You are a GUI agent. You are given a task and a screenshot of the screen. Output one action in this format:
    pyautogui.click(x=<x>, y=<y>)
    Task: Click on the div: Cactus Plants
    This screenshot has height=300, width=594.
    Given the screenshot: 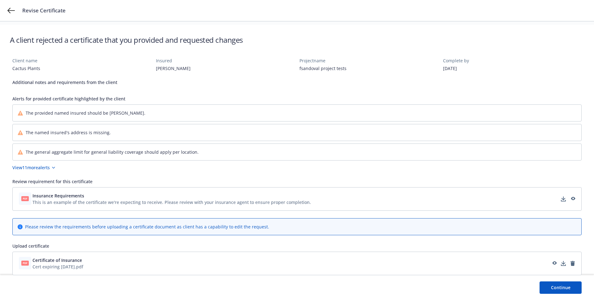 What is the action you would take?
    pyautogui.click(x=82, y=68)
    